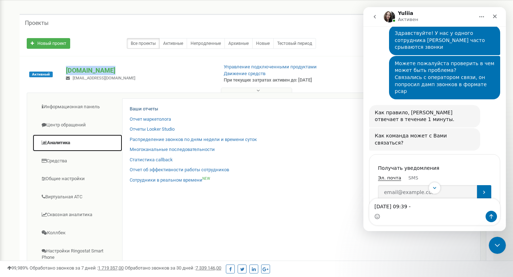 The image size is (513, 277). What do you see at coordinates (111, 268) in the screenshot?
I see `u: 1 719 357,00` at bounding box center [111, 268].